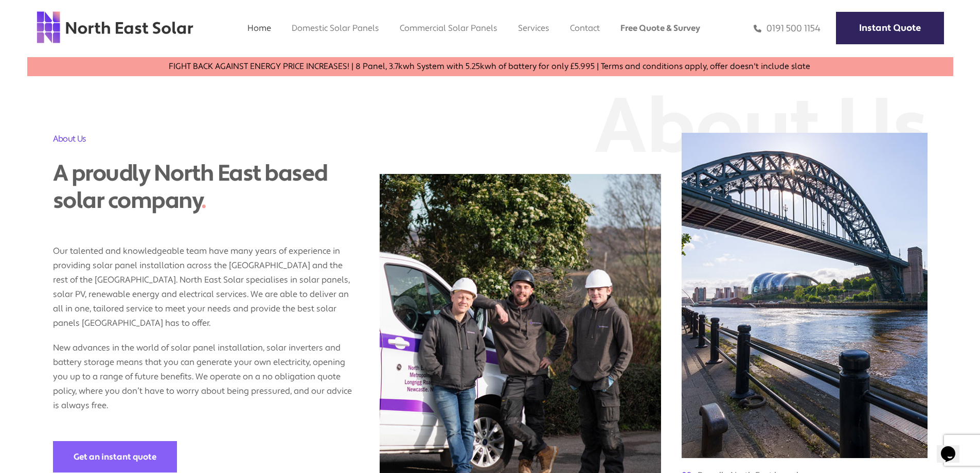 Image resolution: width=980 pixels, height=473 pixels. Describe the element at coordinates (761, 127) in the screenshot. I see `span: About Us` at that location.